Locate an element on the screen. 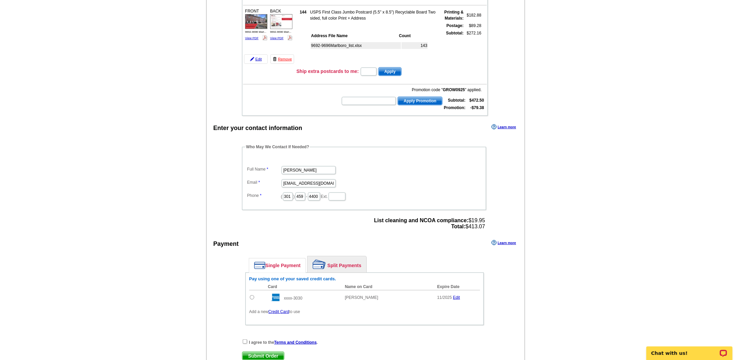 The image size is (737, 360). strong: 144 is located at coordinates (303, 12).